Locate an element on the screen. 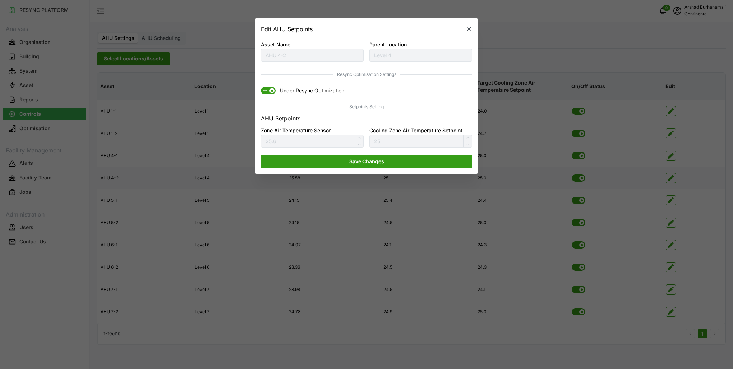 This screenshot has width=733, height=369. span: ON is located at coordinates (265, 91).